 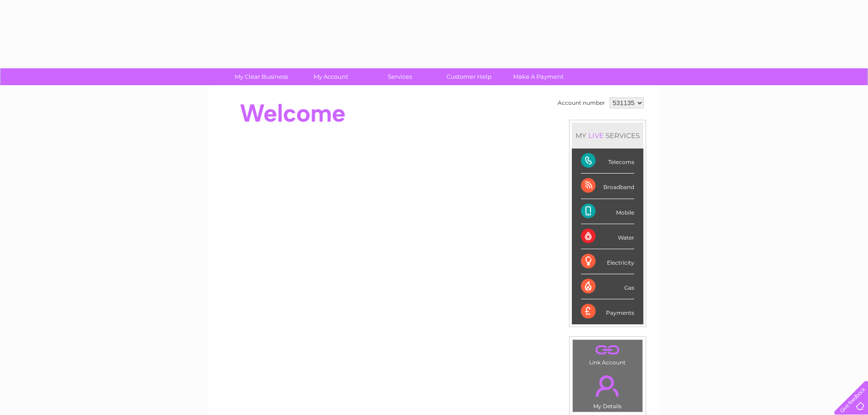 What do you see at coordinates (607, 136) in the screenshot?
I see `div: MY SERVICES` at bounding box center [607, 136].